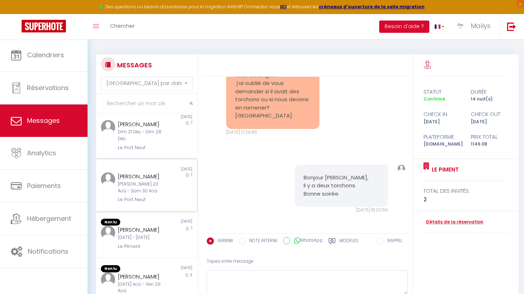 Image resolution: width=524 pixels, height=294 pixels. Describe the element at coordinates (489, 144) in the screenshot. I see `div: 1149.08` at that location.